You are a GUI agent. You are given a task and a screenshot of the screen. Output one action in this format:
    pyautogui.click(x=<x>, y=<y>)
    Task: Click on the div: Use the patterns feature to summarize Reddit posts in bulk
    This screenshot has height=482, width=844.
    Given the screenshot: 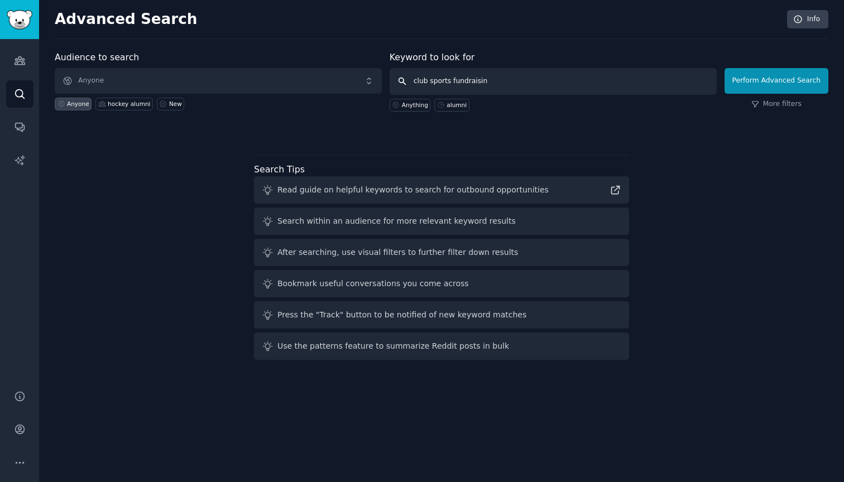 What is the action you would take?
    pyautogui.click(x=393, y=346)
    